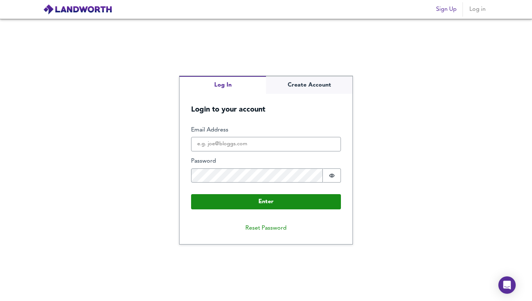 The height and width of the screenshot is (301, 532). Describe the element at coordinates (446, 9) in the screenshot. I see `button: Sign Up` at that location.